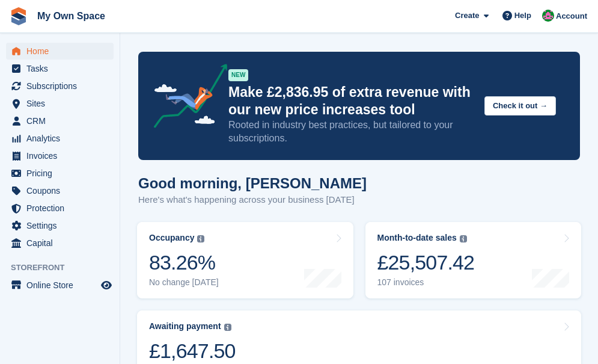 The width and height of the screenshot is (598, 364). Describe the element at coordinates (62, 173) in the screenshot. I see `span: Pricing` at that location.